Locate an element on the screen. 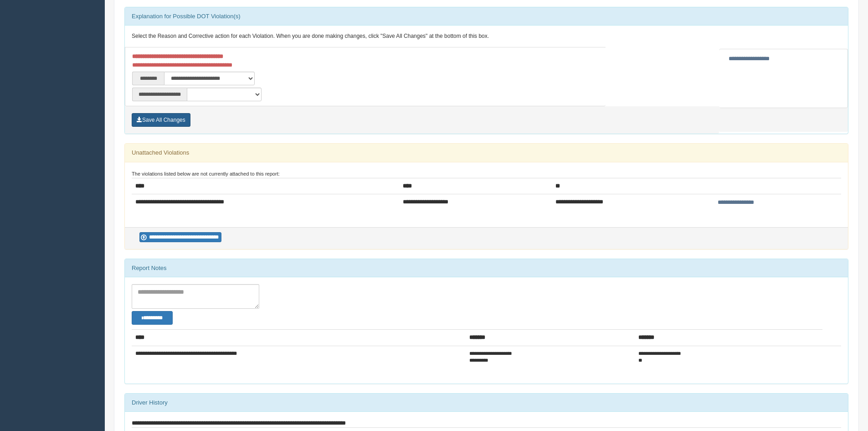 The width and height of the screenshot is (868, 431). div: Unattached Violations is located at coordinates (486, 153).